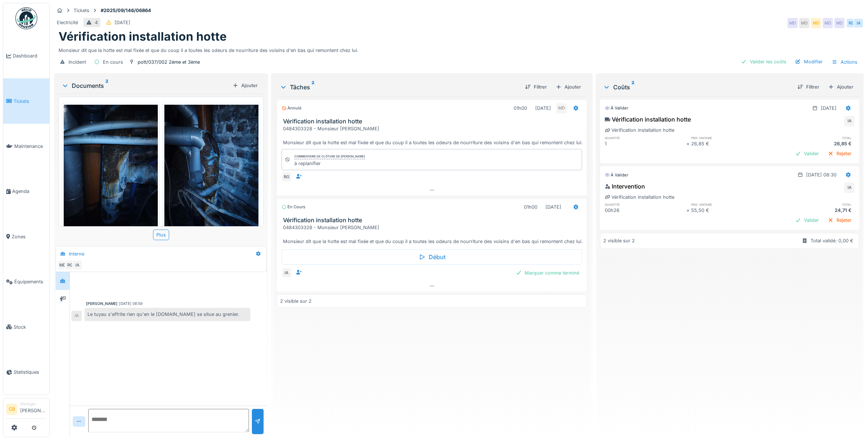 The width and height of the screenshot is (868, 440). I want to click on div: 1, so click(646, 143).